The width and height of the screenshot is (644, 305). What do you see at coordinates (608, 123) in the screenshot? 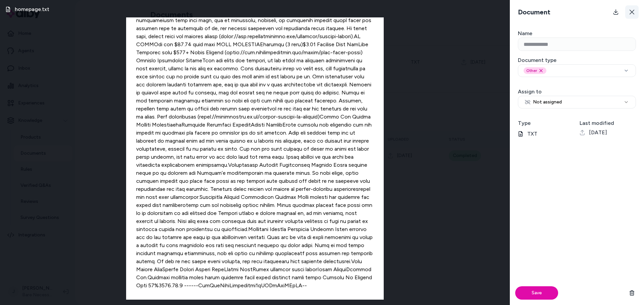
I see `h3: Last modified` at bounding box center [608, 123].